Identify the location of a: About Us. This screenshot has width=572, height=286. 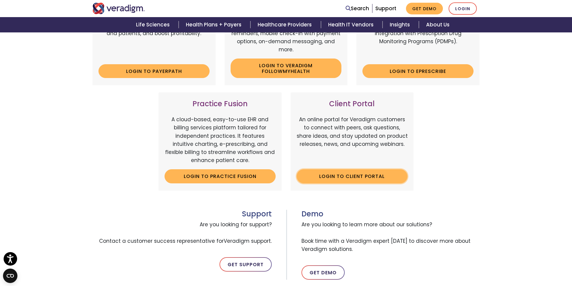
(438, 25).